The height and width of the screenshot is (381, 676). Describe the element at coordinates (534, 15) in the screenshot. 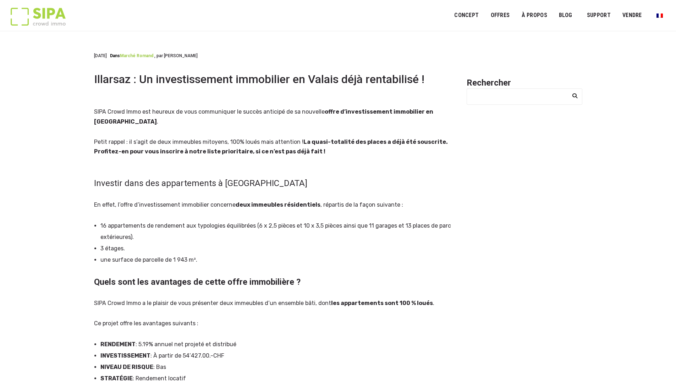

I see `a: À PROPOS` at that location.